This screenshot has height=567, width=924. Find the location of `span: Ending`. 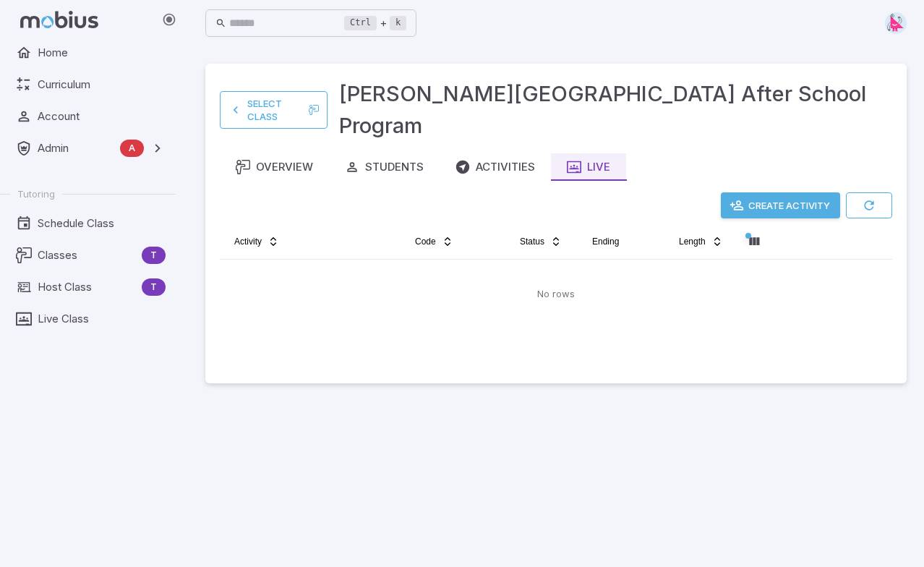

span: Ending is located at coordinates (606, 242).